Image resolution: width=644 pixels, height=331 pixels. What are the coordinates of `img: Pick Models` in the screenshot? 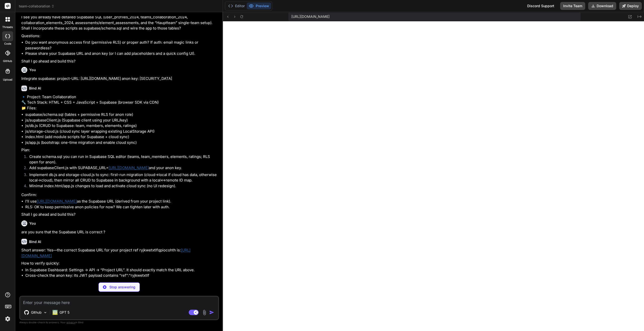 It's located at (45, 313).